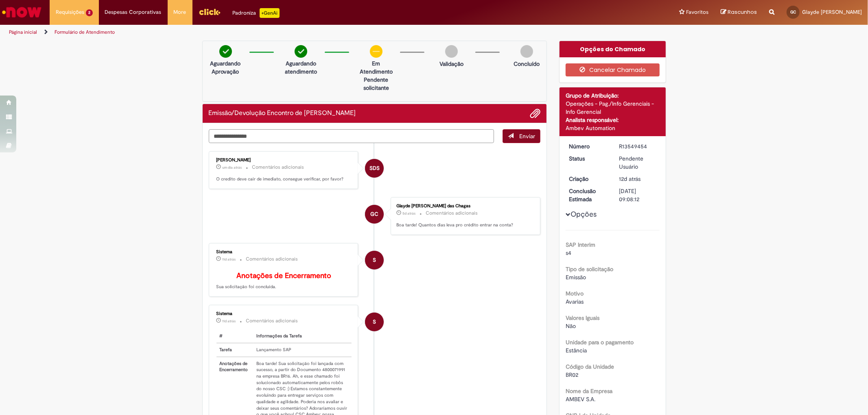 This screenshot has width=868, height=415. I want to click on span: 2, so click(89, 12).